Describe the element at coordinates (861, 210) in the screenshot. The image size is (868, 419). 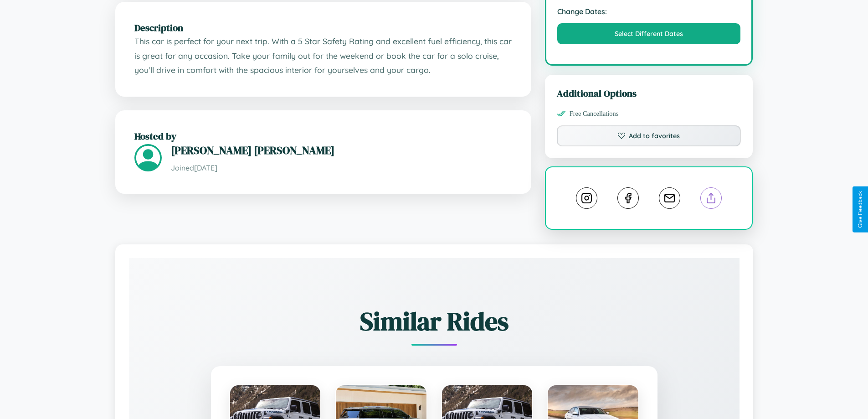
I see `div: Give Feedback` at that location.